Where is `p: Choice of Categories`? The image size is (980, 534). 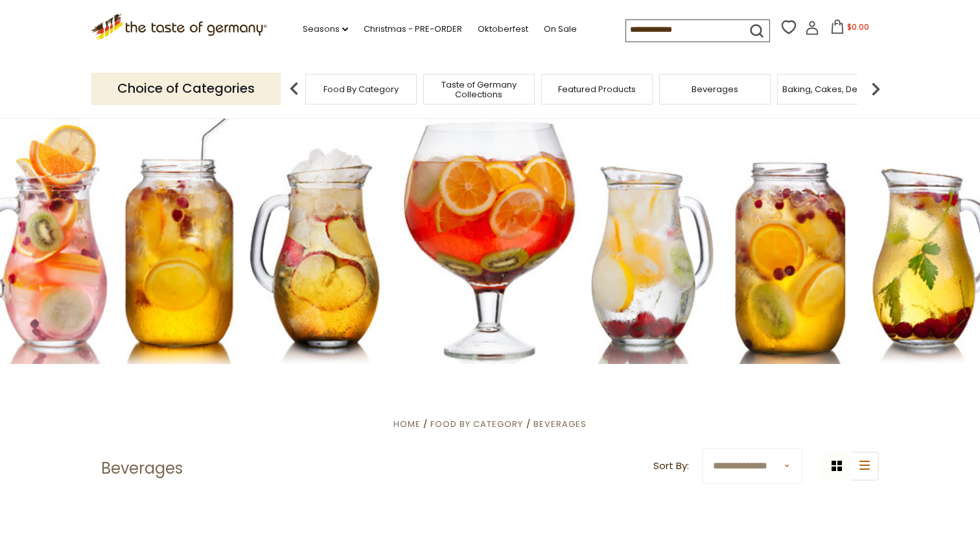
p: Choice of Categories is located at coordinates (186, 88).